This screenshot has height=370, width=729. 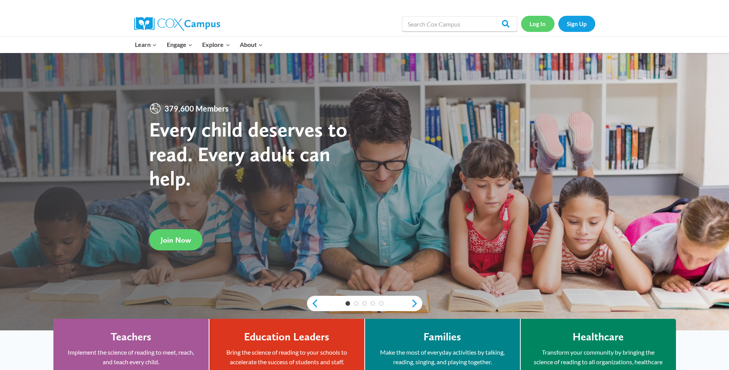 I want to click on span: Join Now, so click(x=176, y=240).